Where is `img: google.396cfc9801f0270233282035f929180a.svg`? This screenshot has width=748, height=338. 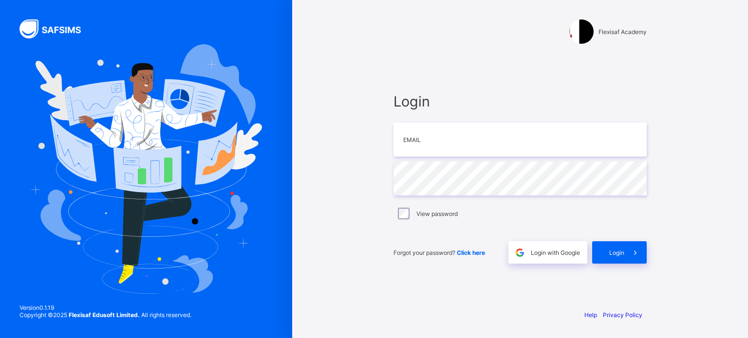
img: google.396cfc9801f0270233282035f929180a.svg is located at coordinates (520, 253).